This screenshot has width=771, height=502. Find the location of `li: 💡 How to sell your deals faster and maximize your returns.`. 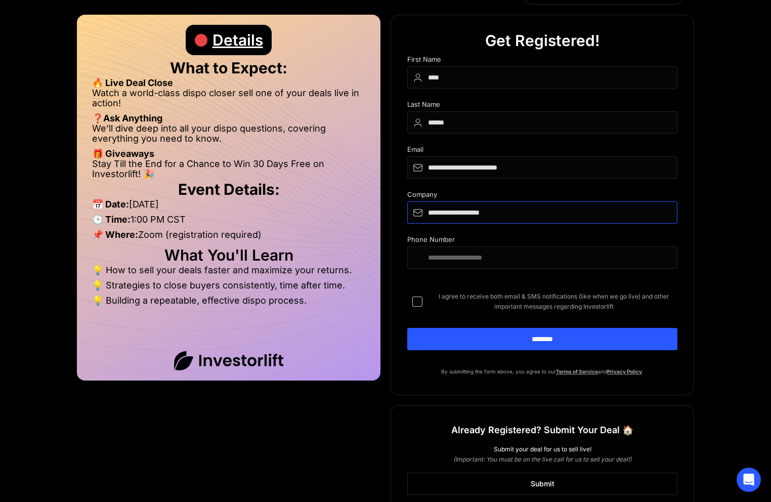

li: 💡 How to sell your deals faster and maximize your returns. is located at coordinates (229, 273).